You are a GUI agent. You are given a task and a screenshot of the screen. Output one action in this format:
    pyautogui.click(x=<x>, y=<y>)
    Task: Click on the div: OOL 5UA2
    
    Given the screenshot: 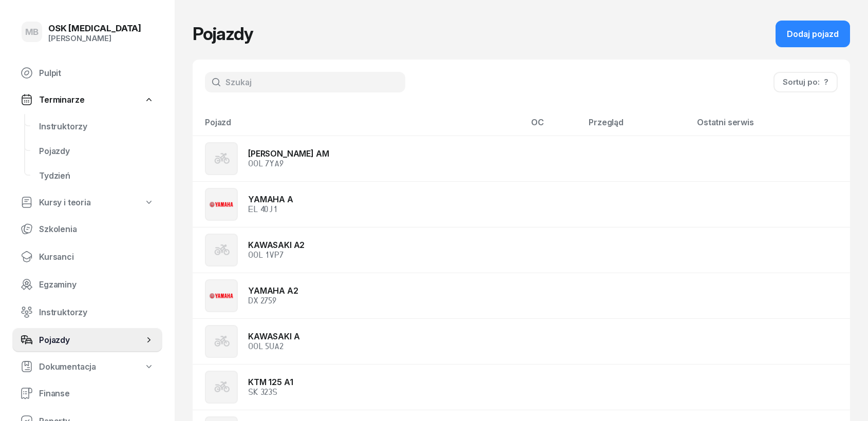 What is the action you would take?
    pyautogui.click(x=273, y=346)
    